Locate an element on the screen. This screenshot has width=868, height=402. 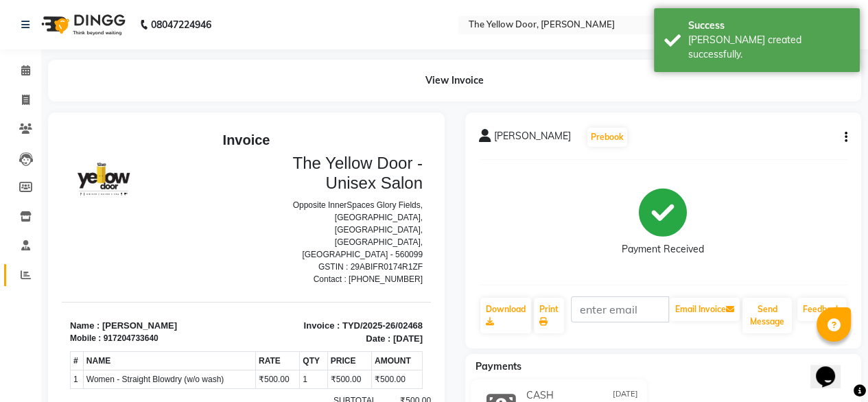
span: SGST is located at coordinates (283, 299).